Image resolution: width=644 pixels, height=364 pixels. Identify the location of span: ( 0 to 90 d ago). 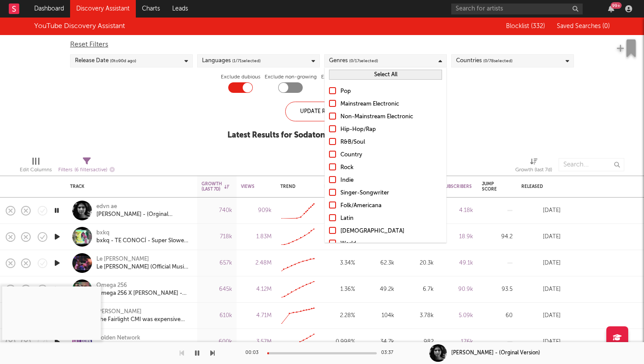
(123, 61).